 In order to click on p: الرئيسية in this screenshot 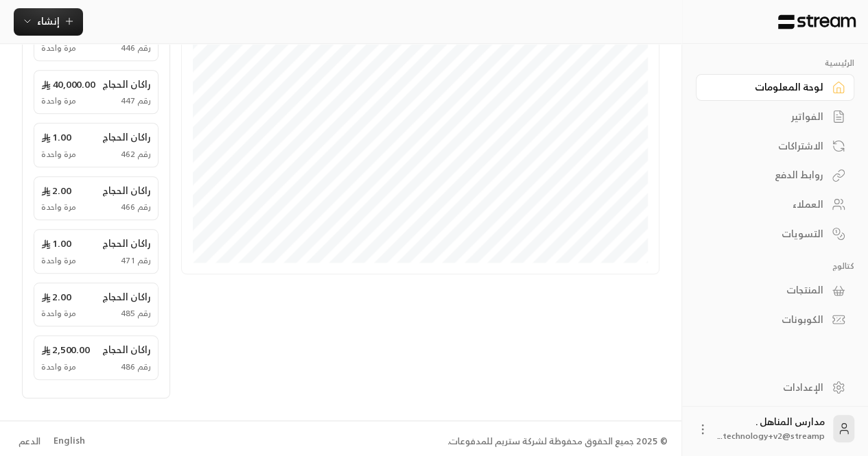, I will do `click(775, 63)`.